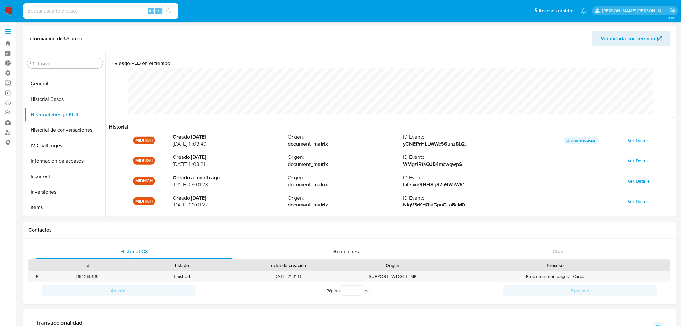 The height and width of the screenshot is (326, 681). Describe the element at coordinates (529, 184) in the screenshot. I see `strong: IuL/jym9HHSg37p9WoW91165Aclu6sM/WfDonojVSfIxax6NciXamFdyy65ugWf53o74kDOHGJ54S2e8Ipt6Iw==` at that location.